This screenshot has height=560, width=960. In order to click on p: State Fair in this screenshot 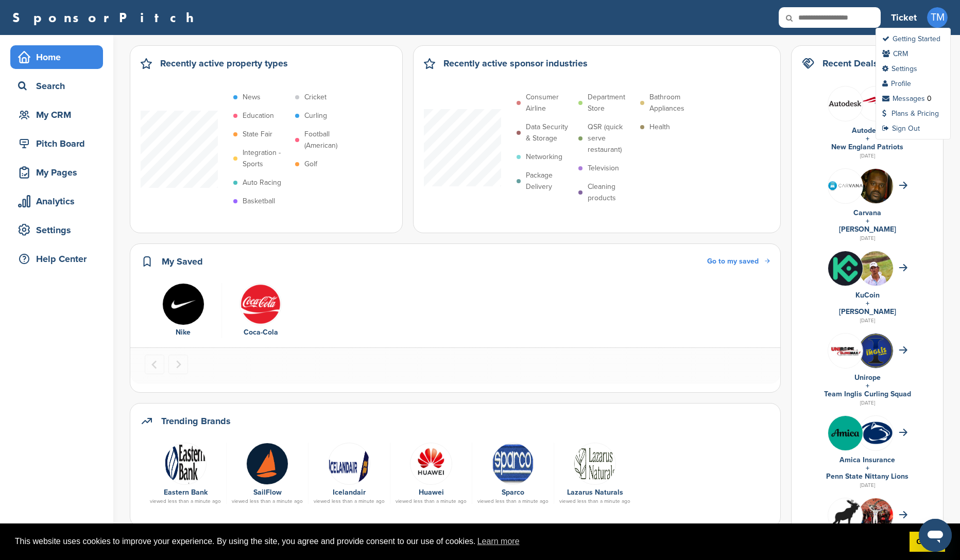, I will do `click(258, 134)`.